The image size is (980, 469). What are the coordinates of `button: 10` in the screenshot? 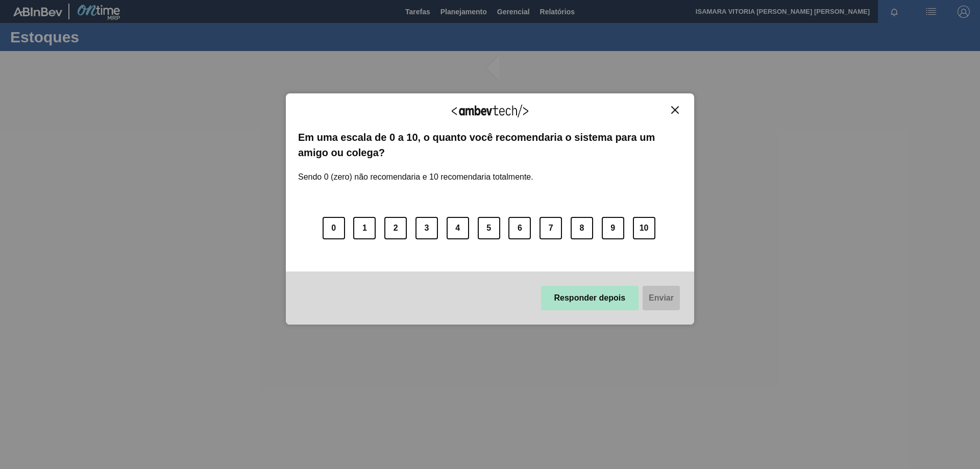 It's located at (645, 228).